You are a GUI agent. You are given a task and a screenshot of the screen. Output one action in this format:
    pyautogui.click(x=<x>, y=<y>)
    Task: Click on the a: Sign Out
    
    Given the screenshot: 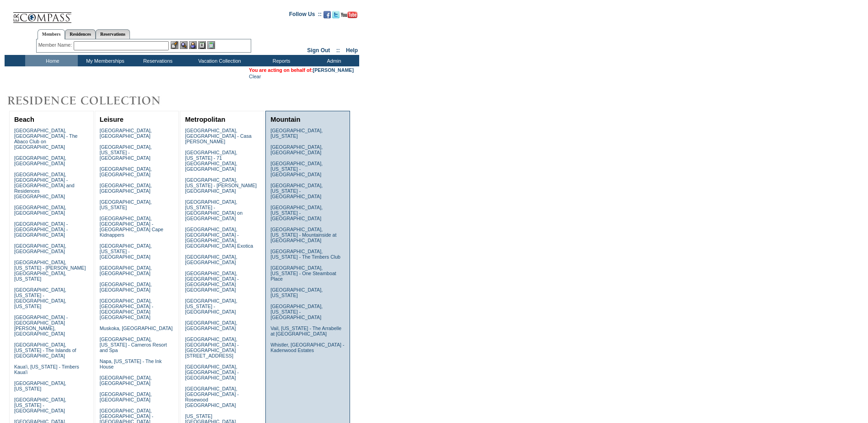 What is the action you would take?
    pyautogui.click(x=318, y=51)
    